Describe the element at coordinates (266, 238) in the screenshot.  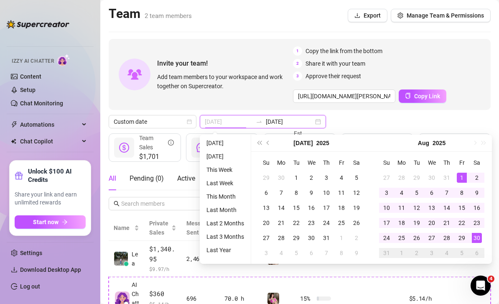
I see `div: 27` at that location.